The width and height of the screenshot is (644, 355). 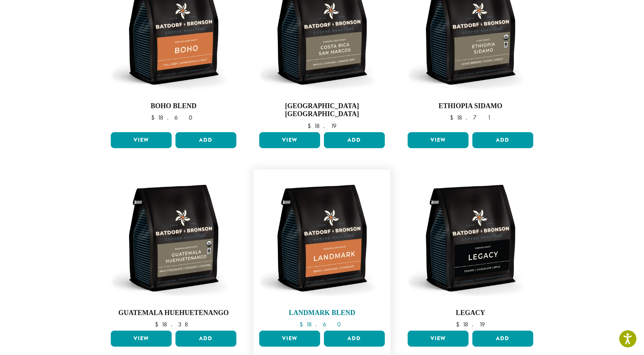 What do you see at coordinates (471, 106) in the screenshot?
I see `h4: Ethiopia Sidamo` at bounding box center [471, 106].